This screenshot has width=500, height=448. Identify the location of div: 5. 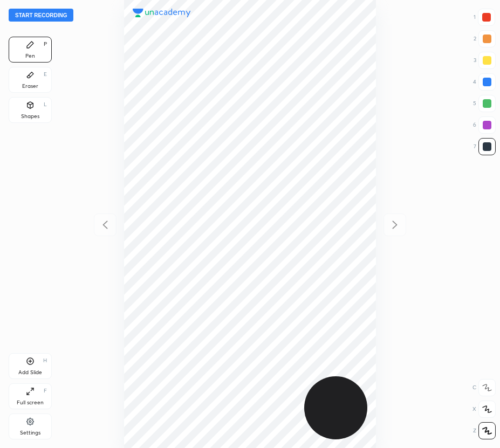
(484, 104).